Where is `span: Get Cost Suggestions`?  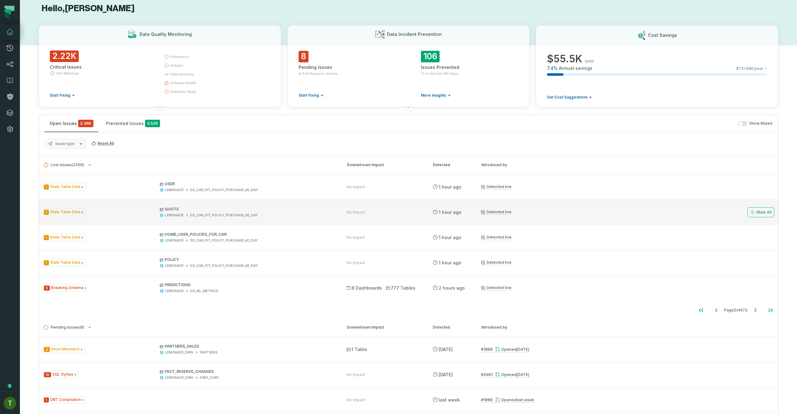 span: Get Cost Suggestions is located at coordinates (567, 97).